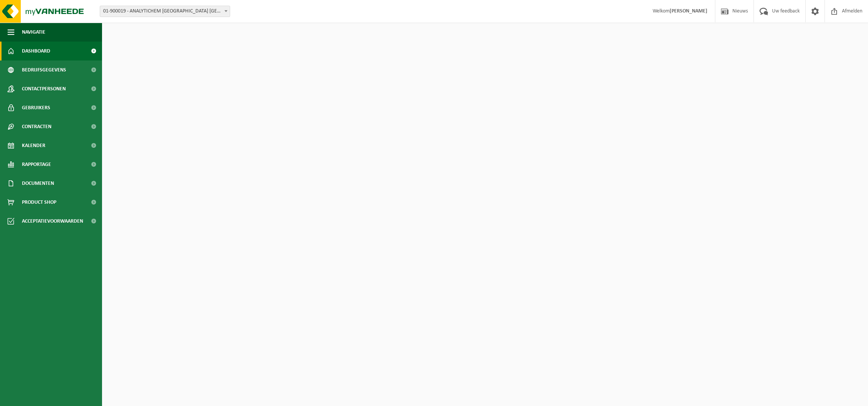 The image size is (868, 406). What do you see at coordinates (37, 127) in the screenshot?
I see `span: Contracten` at bounding box center [37, 127].